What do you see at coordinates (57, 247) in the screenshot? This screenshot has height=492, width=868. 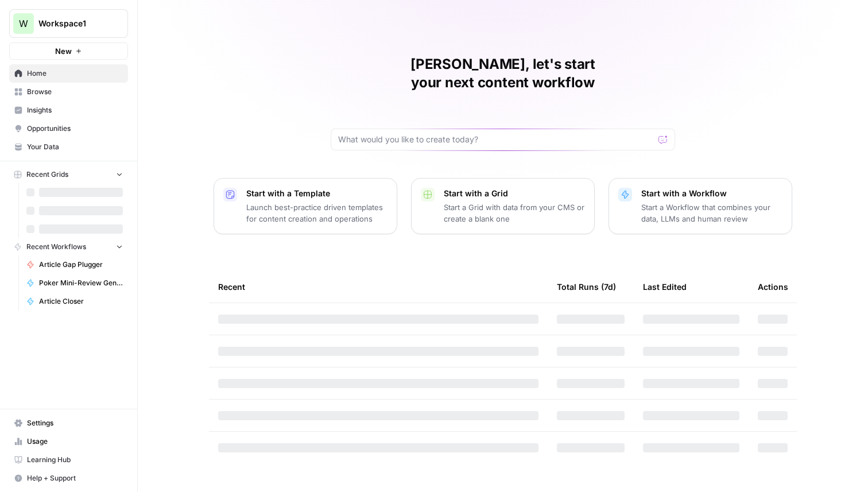 I see `span: Recent Workflows` at bounding box center [57, 247].